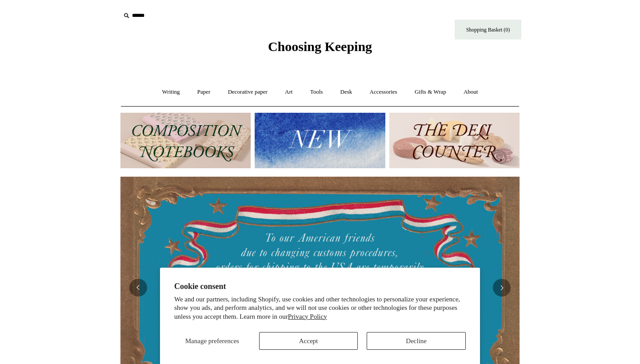 Image resolution: width=640 pixels, height=364 pixels. Describe the element at coordinates (320, 308) in the screenshot. I see `p: We and our partners, including Shopify, use cookies and other technologies to personalize your ex...` at that location.